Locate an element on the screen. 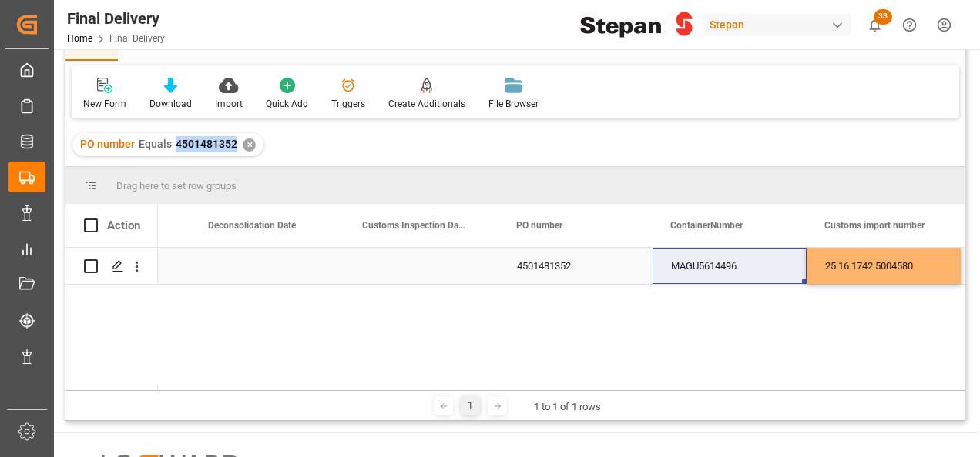  span: Deconsolidation Date is located at coordinates (252, 226).